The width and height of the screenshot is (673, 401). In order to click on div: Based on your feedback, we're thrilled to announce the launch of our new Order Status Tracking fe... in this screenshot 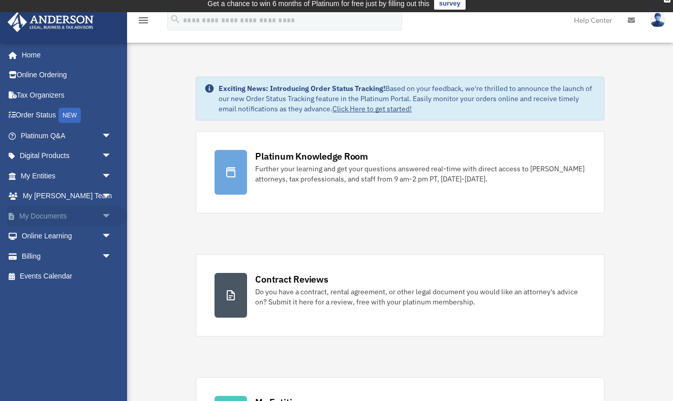, I will do `click(407, 99)`.